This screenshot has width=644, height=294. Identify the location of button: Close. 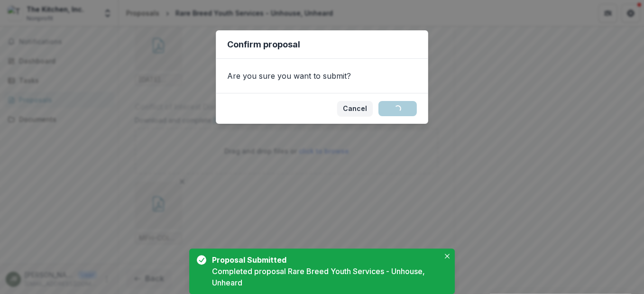
(447, 257).